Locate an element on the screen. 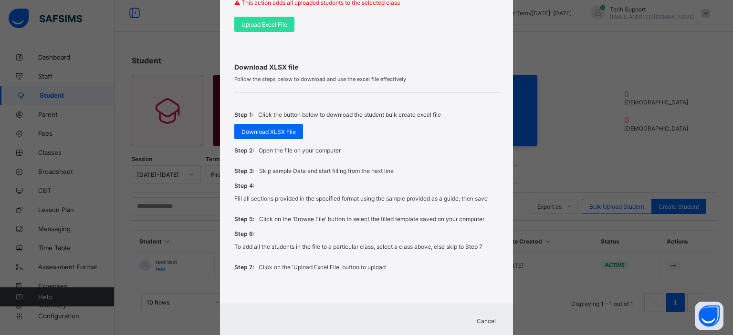  span: Step 5: is located at coordinates (244, 219).